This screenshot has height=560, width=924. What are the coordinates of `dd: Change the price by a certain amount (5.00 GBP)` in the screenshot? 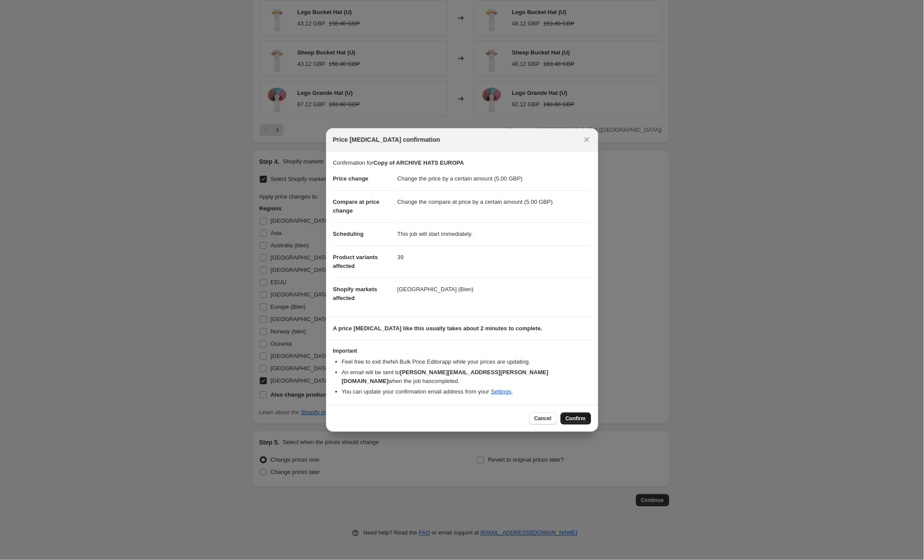 It's located at (494, 179).